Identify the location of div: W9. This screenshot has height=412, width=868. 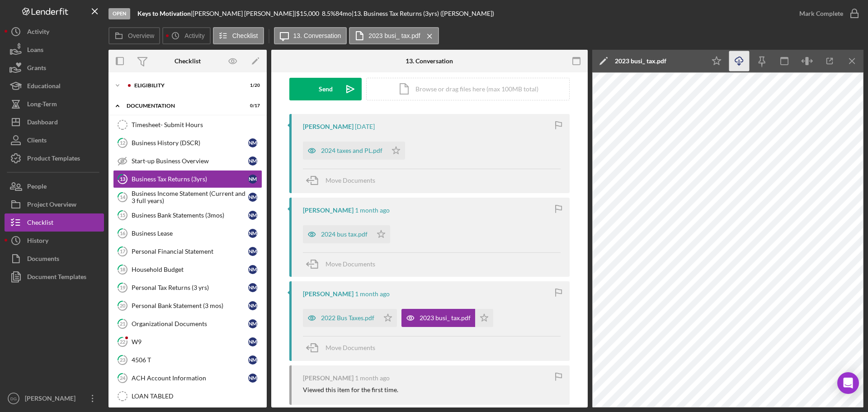
(190, 342).